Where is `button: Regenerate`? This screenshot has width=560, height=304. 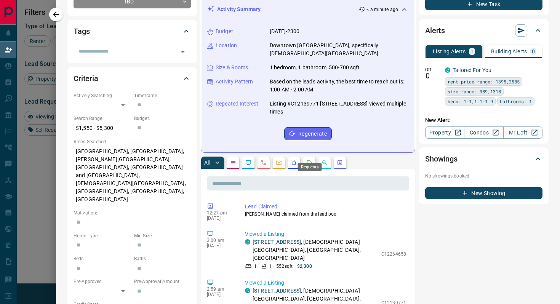 button: Regenerate is located at coordinates (308, 134).